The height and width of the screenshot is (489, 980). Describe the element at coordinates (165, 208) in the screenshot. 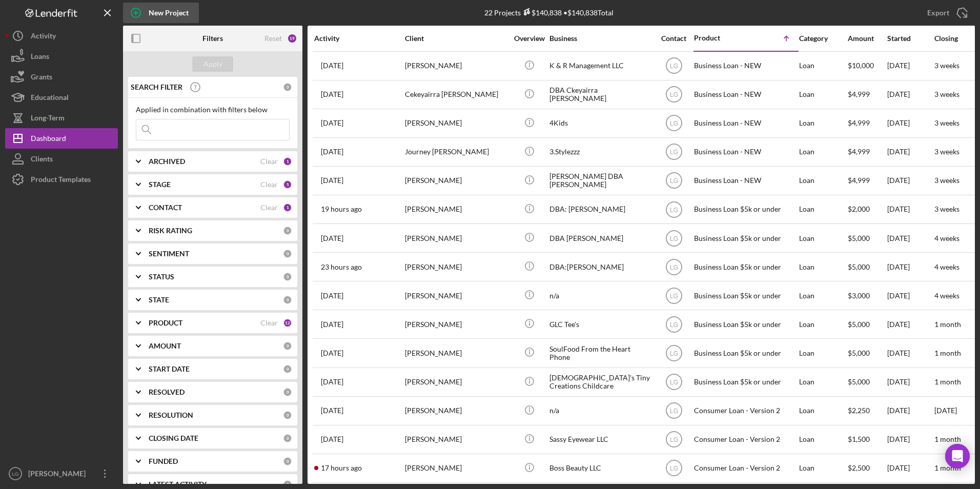

I see `b: CONTACT` at that location.